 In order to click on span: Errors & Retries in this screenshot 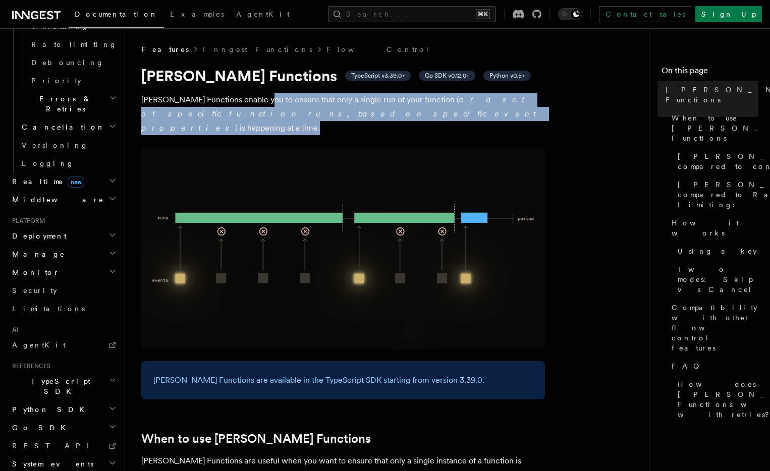, I will do `click(64, 104)`.